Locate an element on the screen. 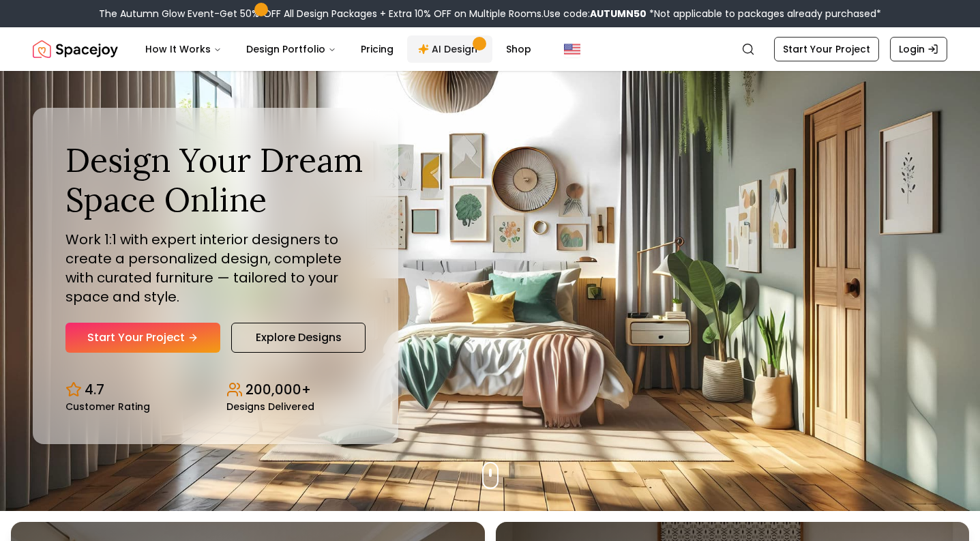  a: Pricing is located at coordinates (378, 49).